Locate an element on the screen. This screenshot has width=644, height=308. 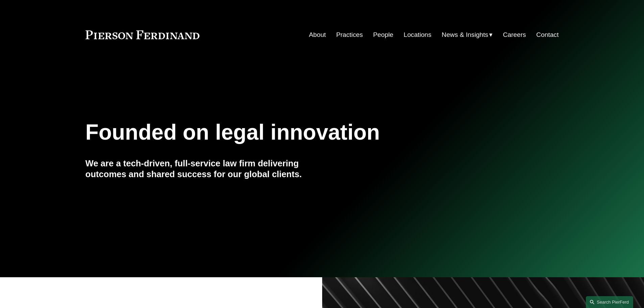
a: folder dropdown is located at coordinates (467, 35).